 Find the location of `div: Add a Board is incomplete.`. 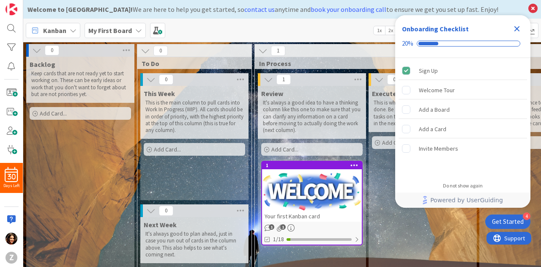

div: Add a Board is incomplete. is located at coordinates (463, 110).